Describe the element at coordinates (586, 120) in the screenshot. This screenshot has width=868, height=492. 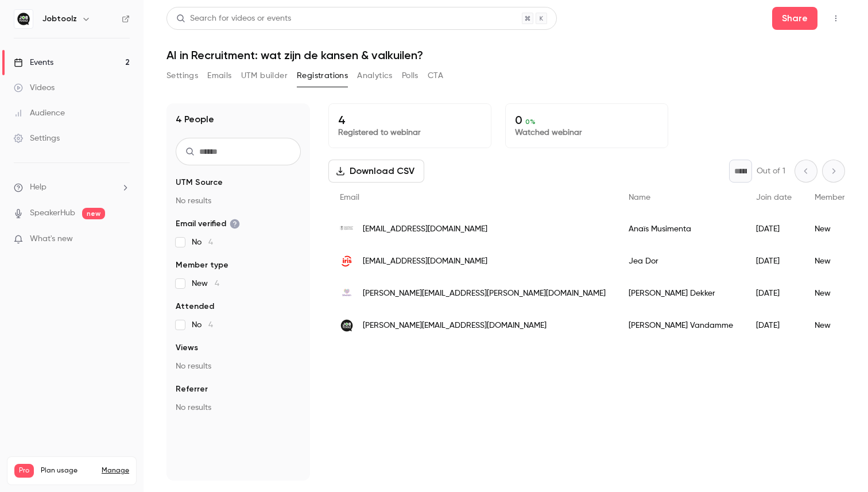
I see `p: 0` at that location.